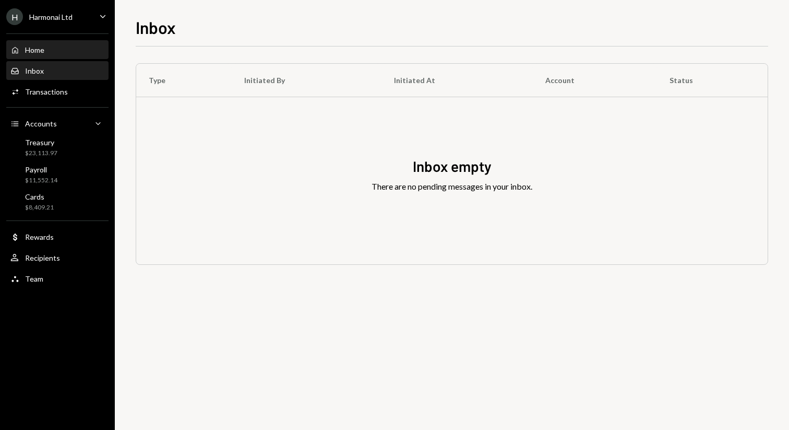  Describe the element at coordinates (307, 80) in the screenshot. I see `th: Initiated By` at that location.